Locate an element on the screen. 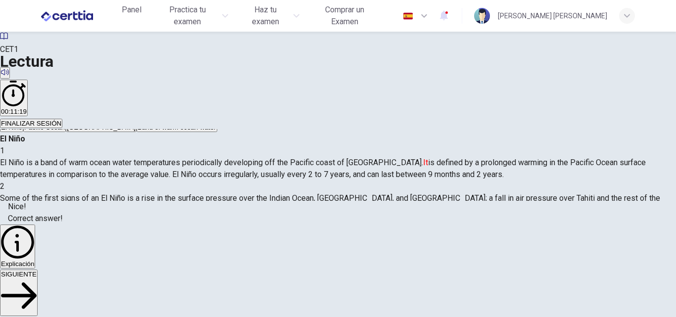 The width and height of the screenshot is (676, 317). img: CERTTIA logo is located at coordinates (67, 16).